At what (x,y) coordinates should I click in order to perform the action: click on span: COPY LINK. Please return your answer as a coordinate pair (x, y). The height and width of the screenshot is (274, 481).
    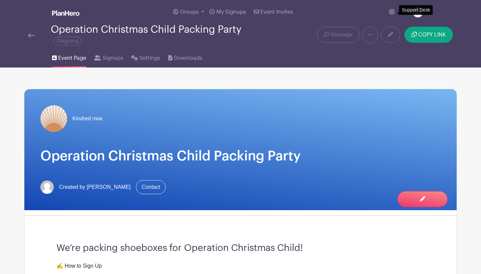
    Looking at the image, I should click on (431, 35).